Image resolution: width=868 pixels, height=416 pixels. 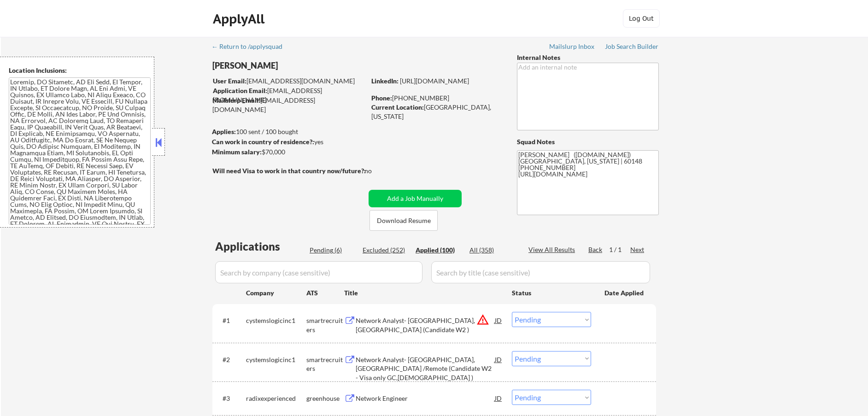 What do you see at coordinates (423, 293) in the screenshot?
I see `div: Title` at bounding box center [423, 293].